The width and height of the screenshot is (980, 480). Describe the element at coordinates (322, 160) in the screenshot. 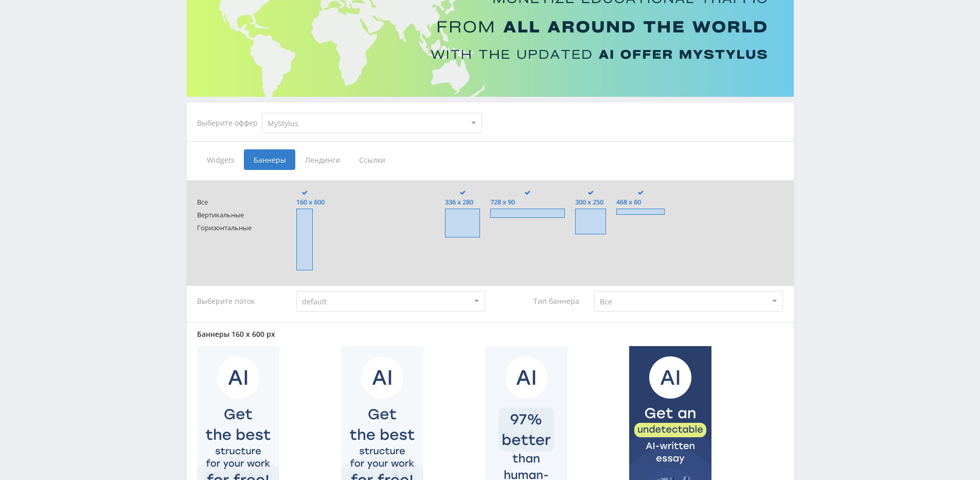

I see `span: Лендинги` at that location.